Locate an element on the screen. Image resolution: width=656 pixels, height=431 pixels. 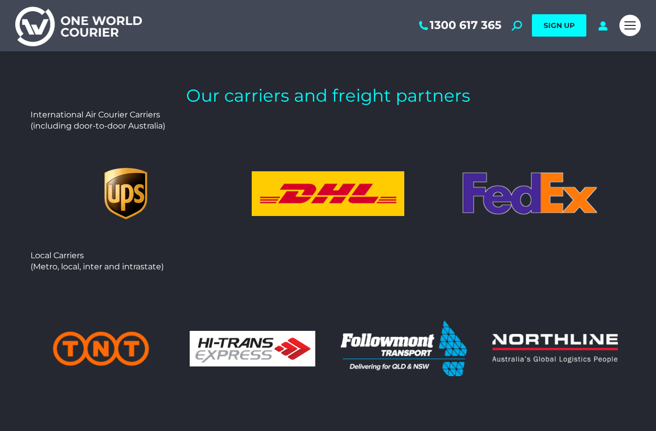
img: Northline is located at coordinates (556, 348).